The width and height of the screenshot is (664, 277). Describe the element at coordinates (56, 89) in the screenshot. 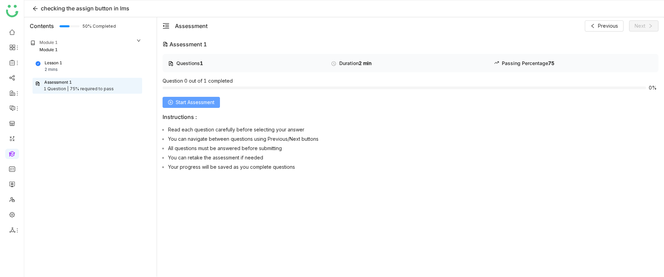

I see `div: 1 Question |` at that location.